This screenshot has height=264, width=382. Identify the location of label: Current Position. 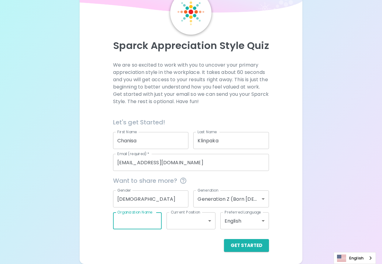
(185, 212).